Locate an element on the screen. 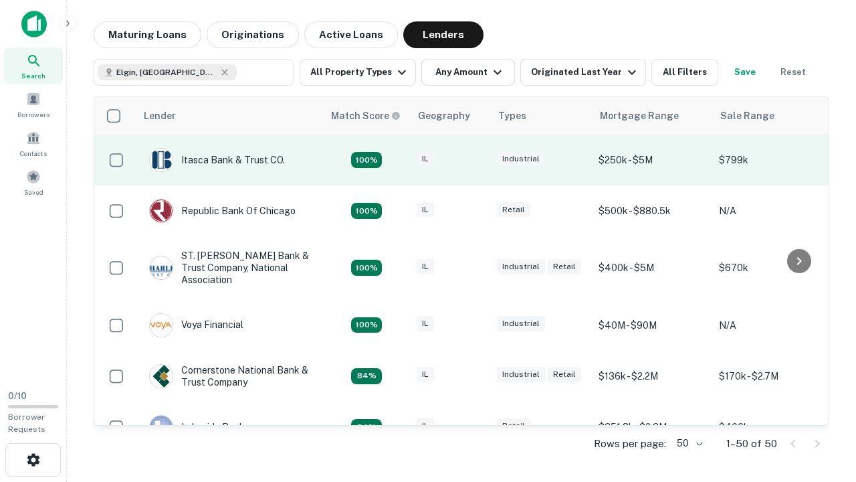 The image size is (856, 482). button: All Filters is located at coordinates (685, 72).